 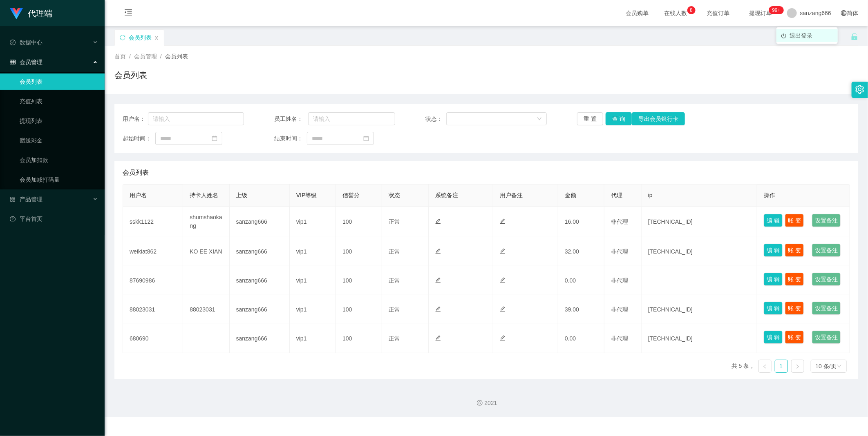 What do you see at coordinates (581, 252) in the screenshot?
I see `td: 32.00` at bounding box center [581, 252].